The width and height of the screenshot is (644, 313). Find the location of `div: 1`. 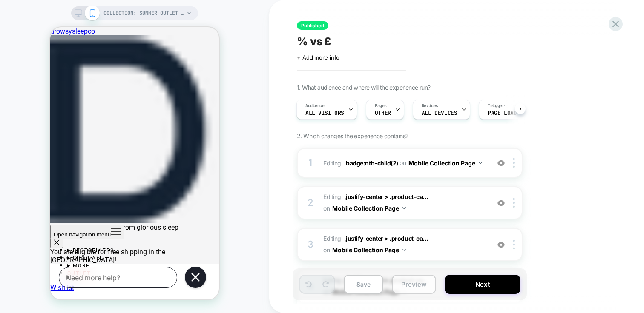

div: 1 is located at coordinates (311, 163).